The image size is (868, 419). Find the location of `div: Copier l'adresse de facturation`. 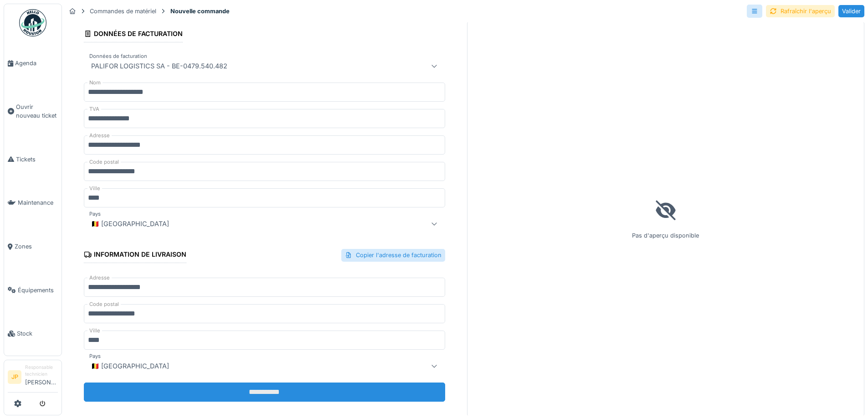

div: Copier l'adresse de facturation is located at coordinates (393, 254).